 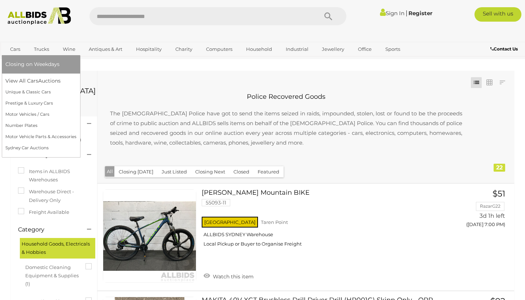 I want to click on a: Sports, so click(x=393, y=49).